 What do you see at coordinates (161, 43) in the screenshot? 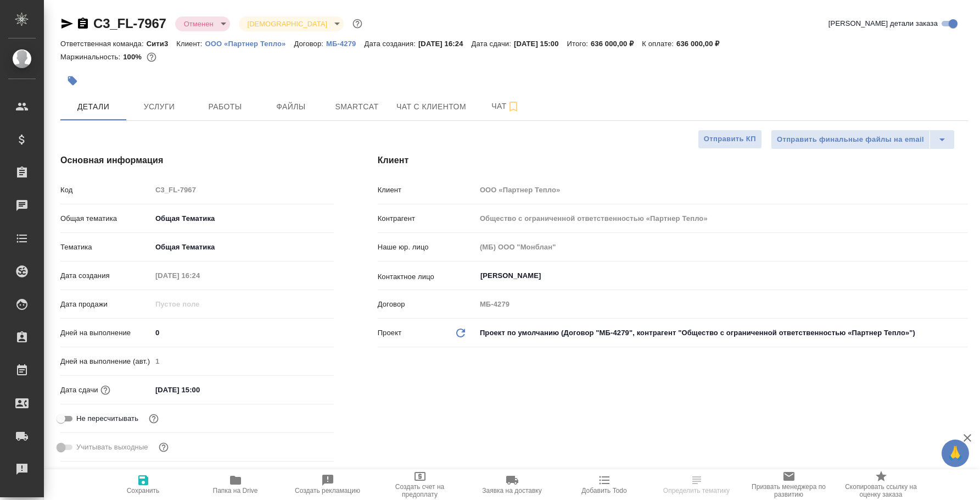
I see `p: Сити3` at bounding box center [161, 43].